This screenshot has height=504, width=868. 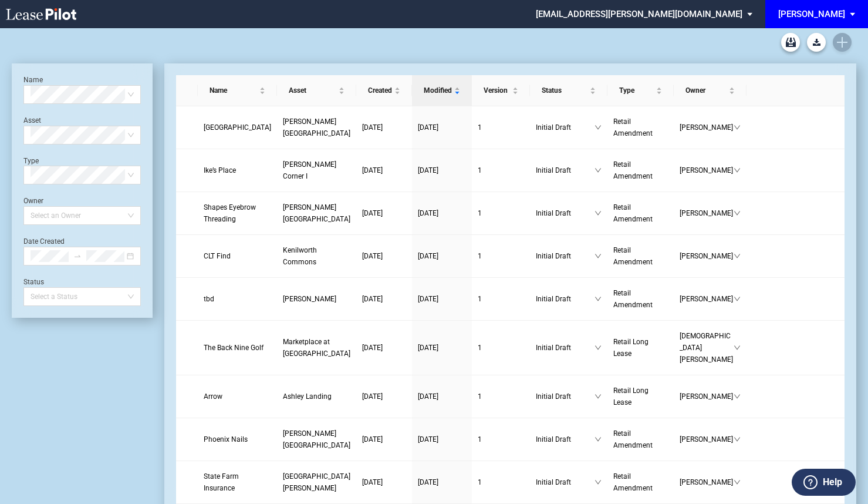 What do you see at coordinates (316, 347) in the screenshot?
I see `span: Marketplace at Potomac Station` at bounding box center [316, 347].